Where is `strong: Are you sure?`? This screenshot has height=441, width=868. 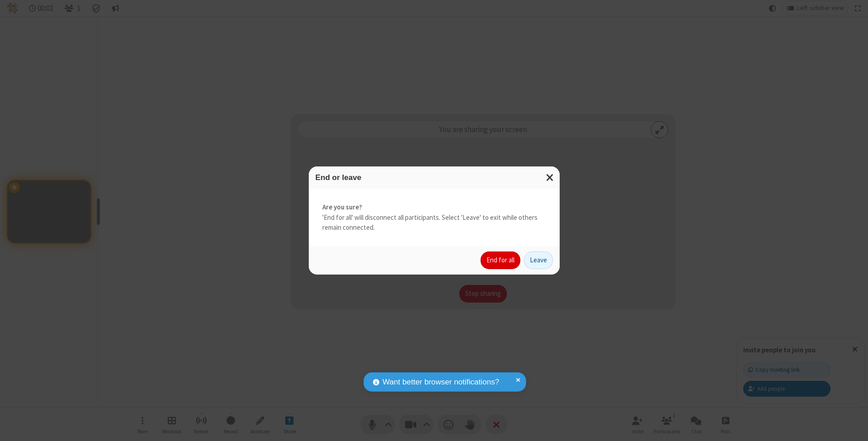
strong: Are you sure? is located at coordinates (434, 207).